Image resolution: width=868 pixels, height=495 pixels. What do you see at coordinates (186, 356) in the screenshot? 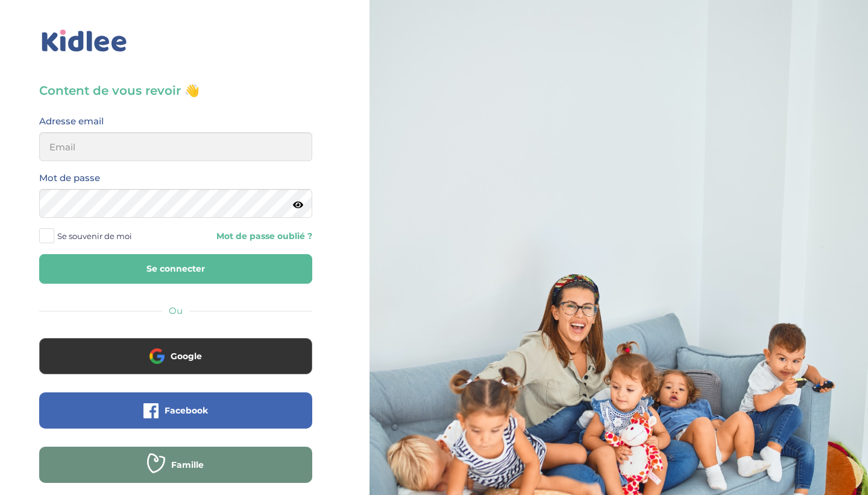
I see `span: Google` at bounding box center [186, 356].